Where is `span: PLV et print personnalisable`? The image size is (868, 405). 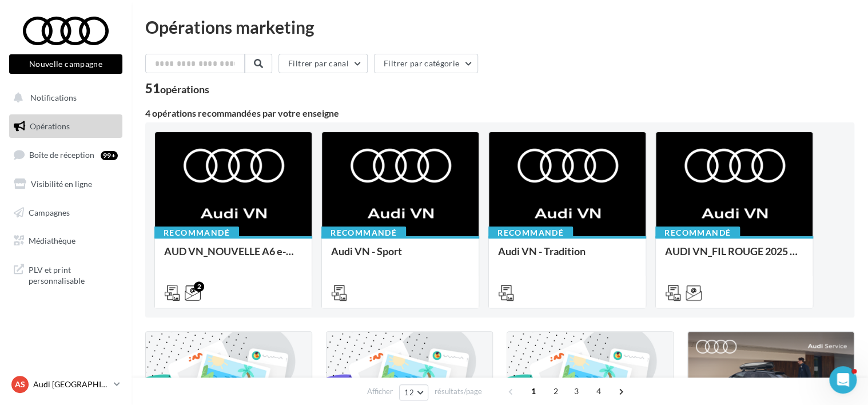 span: PLV et print personnalisable is located at coordinates (73, 274).